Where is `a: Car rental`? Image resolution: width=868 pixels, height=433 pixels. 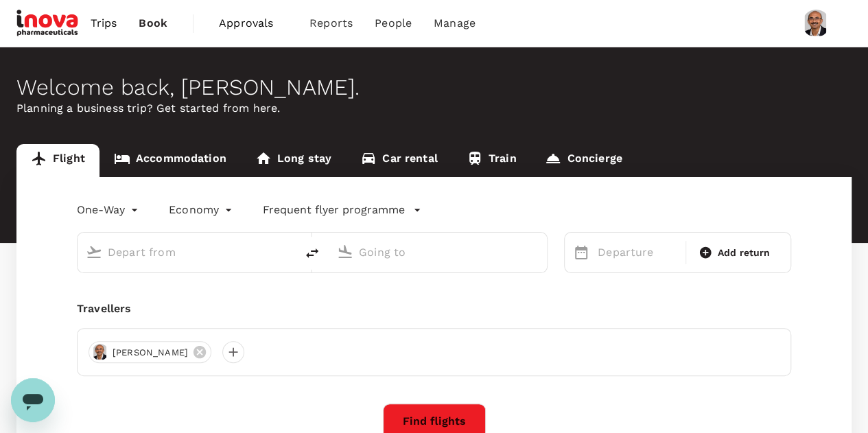
a: Car rental is located at coordinates (399, 160).